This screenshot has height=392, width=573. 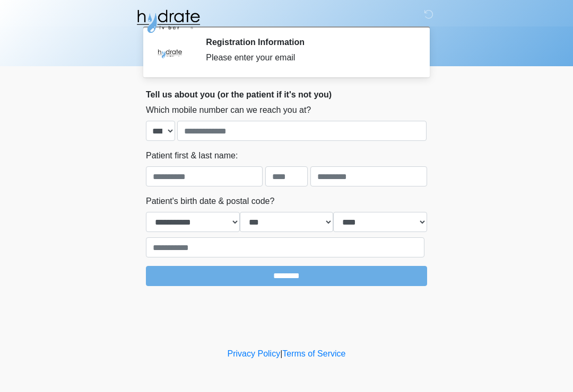 I want to click on img: Hydrate IV Bar - Fort Collins Logo, so click(x=168, y=21).